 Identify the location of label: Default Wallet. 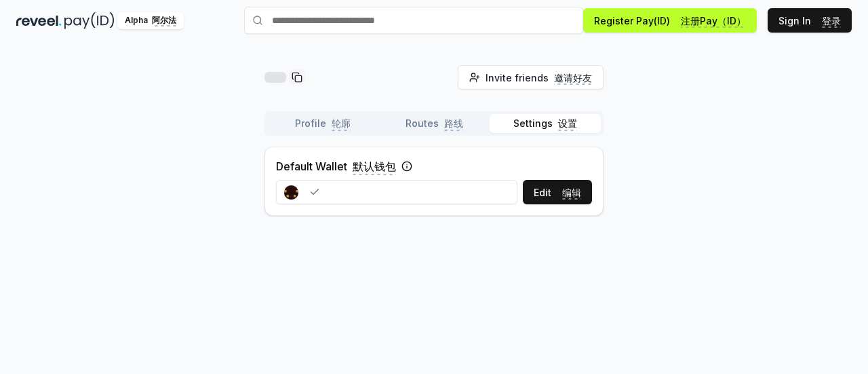
(336, 166).